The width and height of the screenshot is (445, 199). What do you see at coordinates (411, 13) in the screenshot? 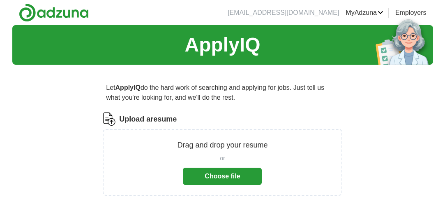
I see `a: Employers` at bounding box center [411, 13].